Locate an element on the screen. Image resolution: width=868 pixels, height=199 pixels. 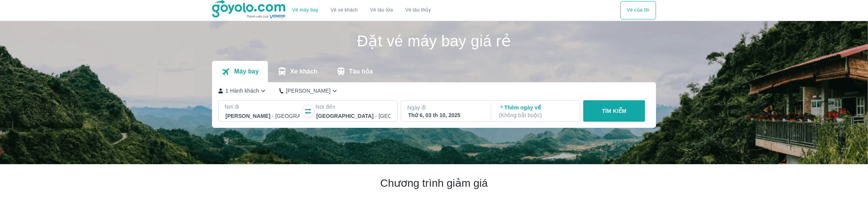
p: Nơi đi is located at coordinates (263, 106).